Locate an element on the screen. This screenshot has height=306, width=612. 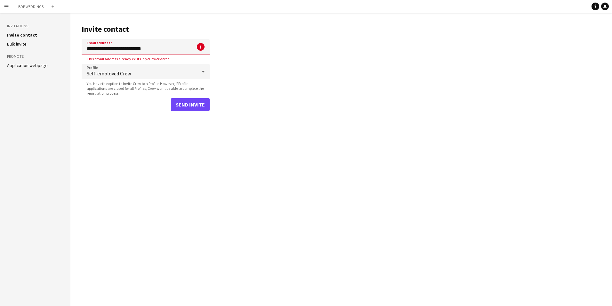
button: BDP WEDDINGS is located at coordinates (31, 6).